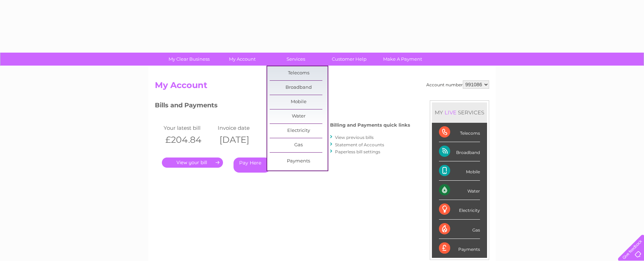 The width and height of the screenshot is (644, 261). Describe the element at coordinates (459, 229) in the screenshot. I see `div: Gas` at that location.